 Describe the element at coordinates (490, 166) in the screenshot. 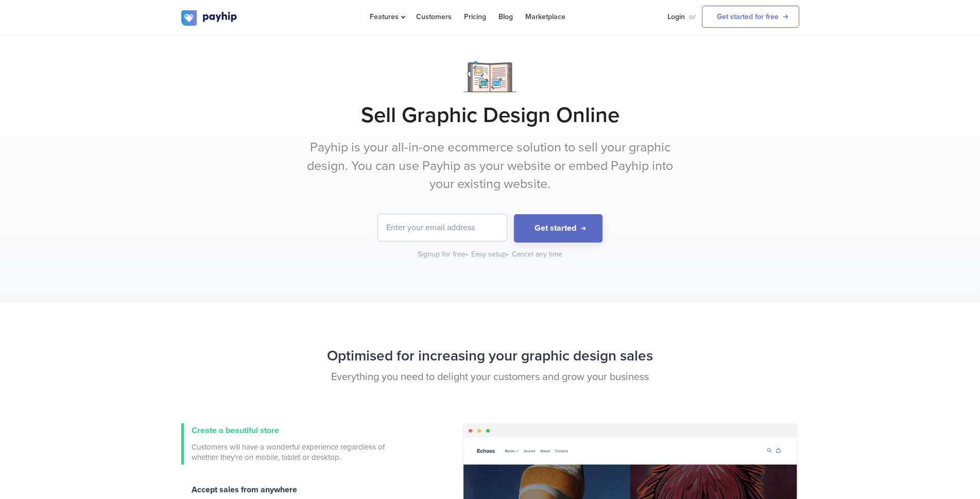

I see `p: Payhip is your all-in-one ecommerce solution to sell your graphic design. You can use Payhip as y...` at that location.